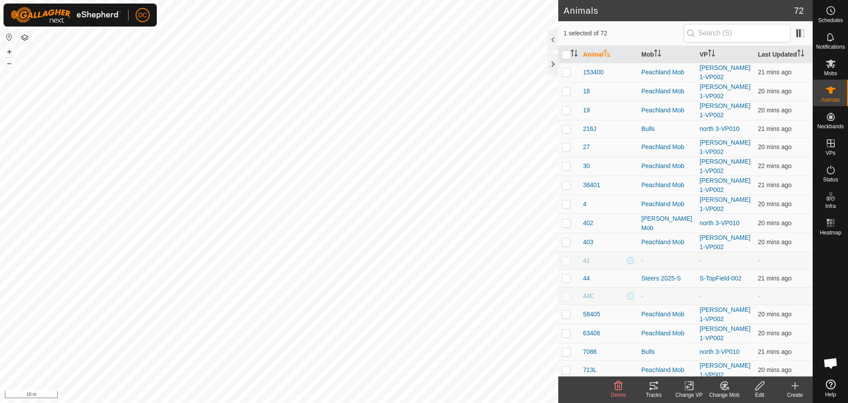 The height and width of the screenshot is (403, 848). What do you see at coordinates (301, 395) in the screenshot?
I see `a: Contact Us` at bounding box center [301, 395].